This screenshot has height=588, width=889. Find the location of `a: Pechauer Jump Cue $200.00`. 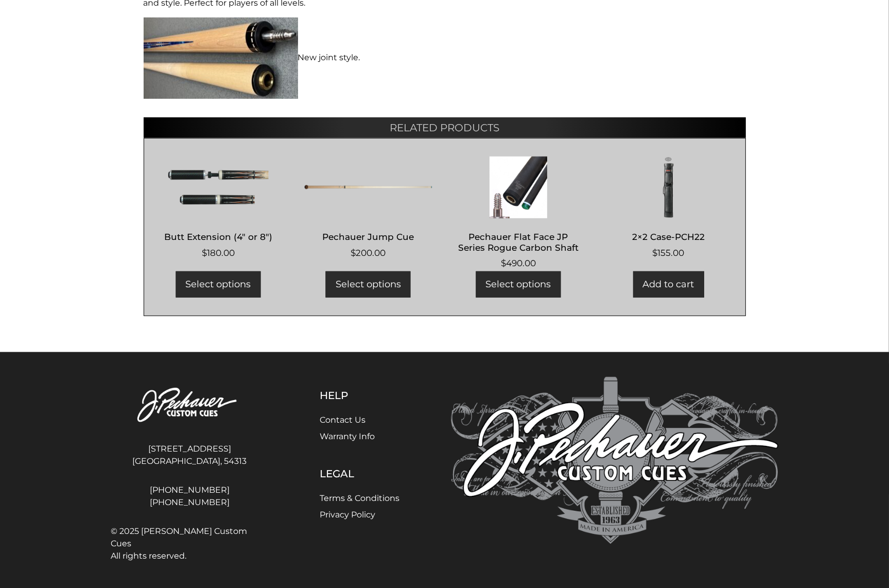

a: Pechauer Jump Cue $200.00 is located at coordinates (368, 208).